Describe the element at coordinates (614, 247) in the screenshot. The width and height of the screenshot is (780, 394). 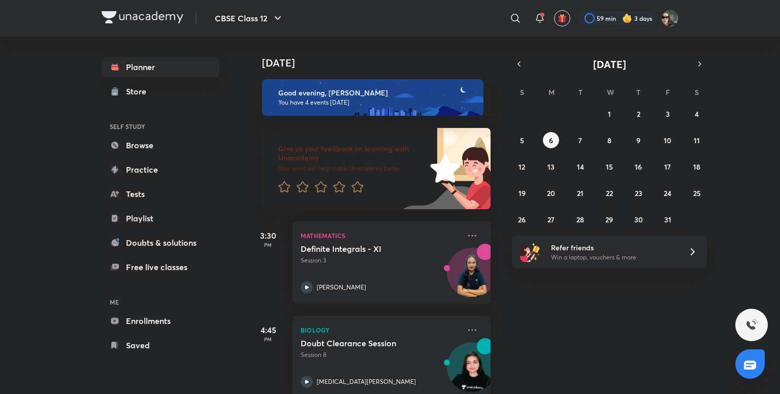
I see `h6: Refer friends` at that location.